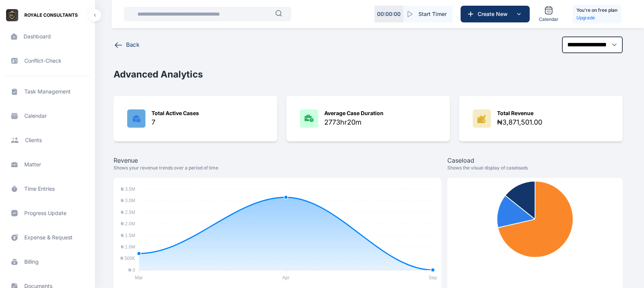  Describe the element at coordinates (127, 212) in the screenshot. I see `tspan: ₦ 2.5M` at that location.